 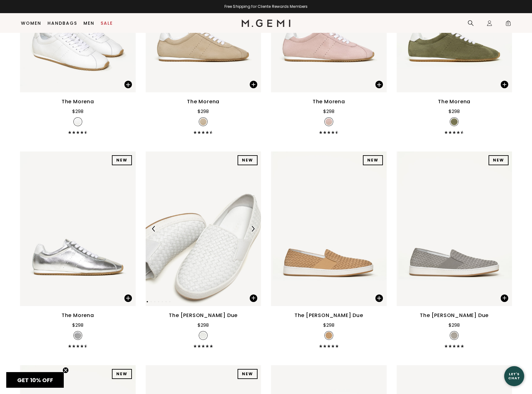 What do you see at coordinates (89, 23) in the screenshot?
I see `a: Men` at bounding box center [89, 23].